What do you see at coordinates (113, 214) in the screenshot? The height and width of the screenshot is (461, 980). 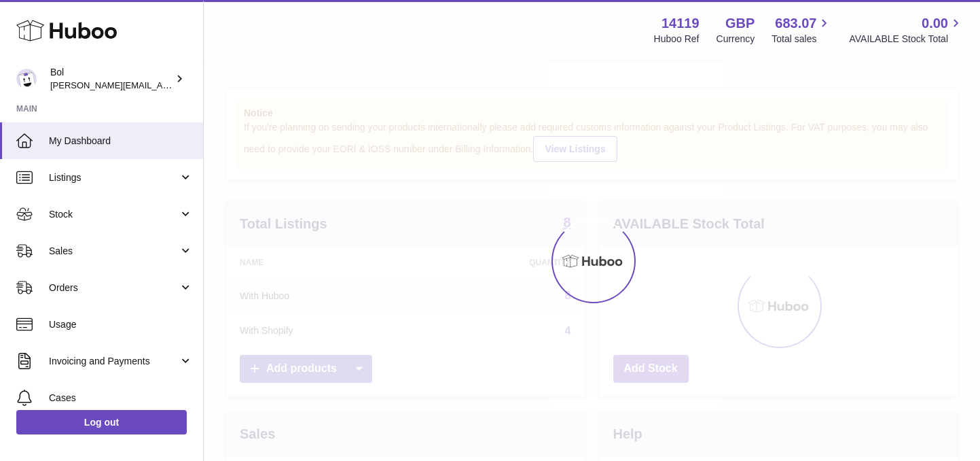 I see `span: Stock` at bounding box center [113, 214].